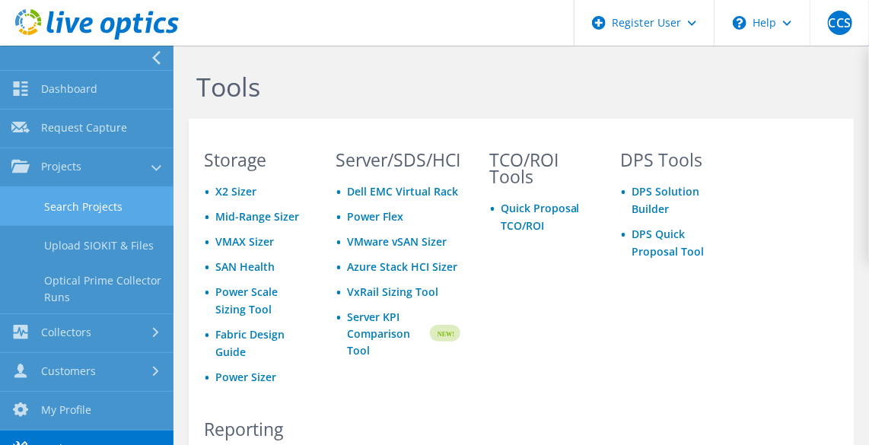 Image resolution: width=869 pixels, height=445 pixels. I want to click on h3: Server/SDS/HCI, so click(398, 160).